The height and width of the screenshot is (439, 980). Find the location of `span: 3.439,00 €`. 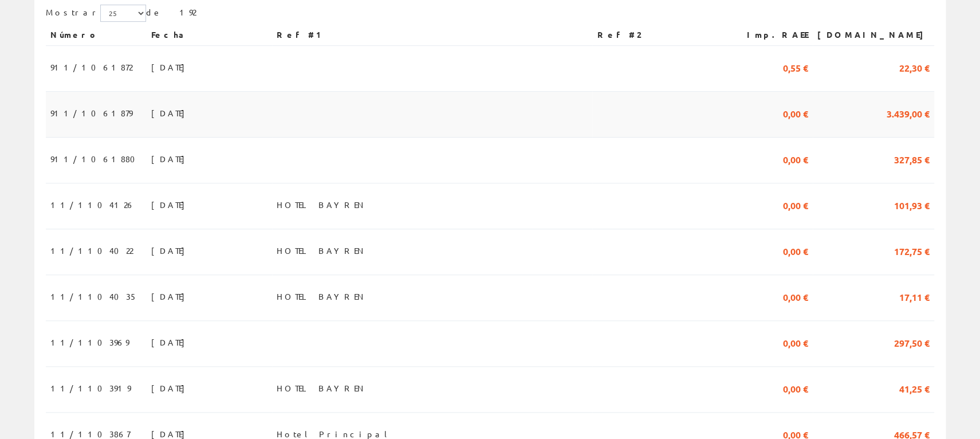

span: 3.439,00 € is located at coordinates (908, 113).